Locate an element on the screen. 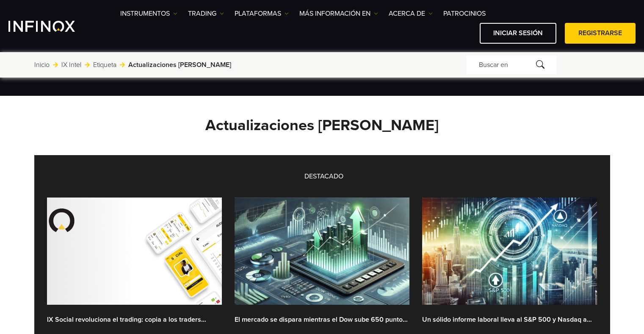 This screenshot has height=334, width=644. a: ACERCA DE is located at coordinates (411, 14).